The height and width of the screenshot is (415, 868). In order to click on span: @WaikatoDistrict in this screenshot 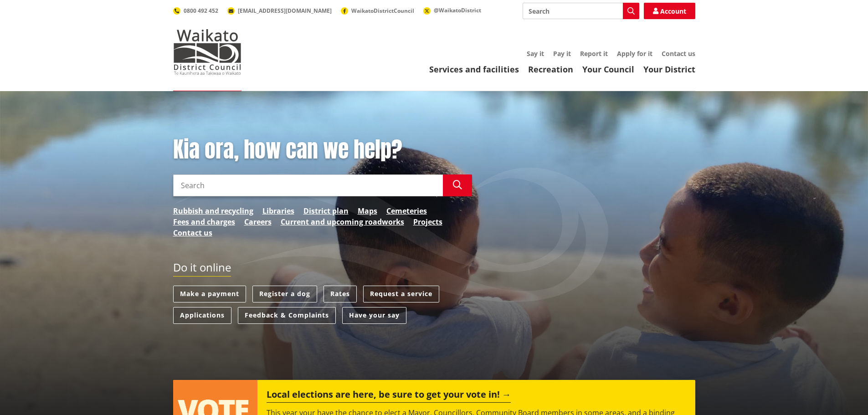, I will do `click(457, 10)`.